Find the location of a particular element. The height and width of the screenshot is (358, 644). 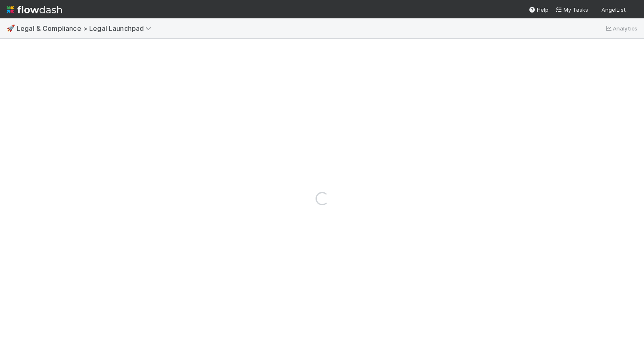

div: Help is located at coordinates (539, 10).